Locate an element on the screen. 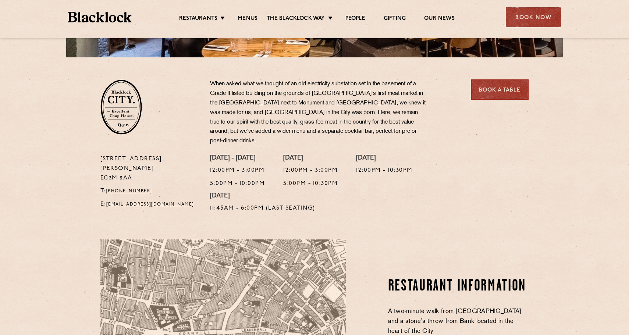 The image size is (629, 335). a: Gifting is located at coordinates (394, 19).